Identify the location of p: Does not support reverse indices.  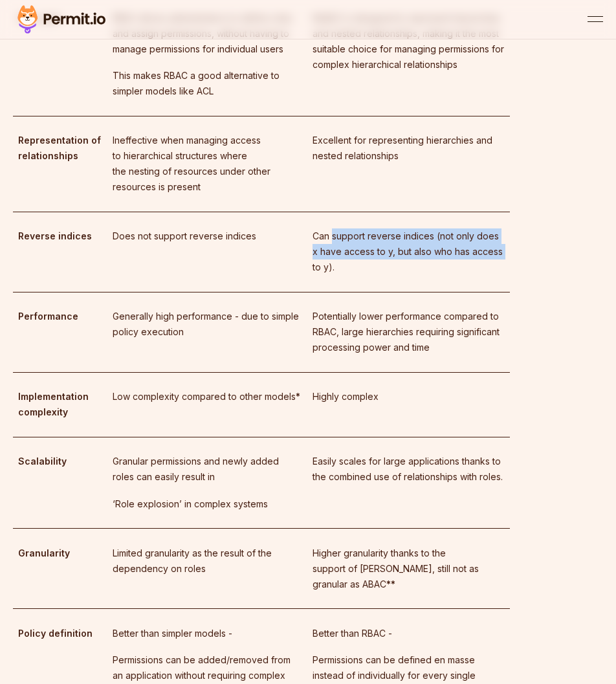
(207, 236).